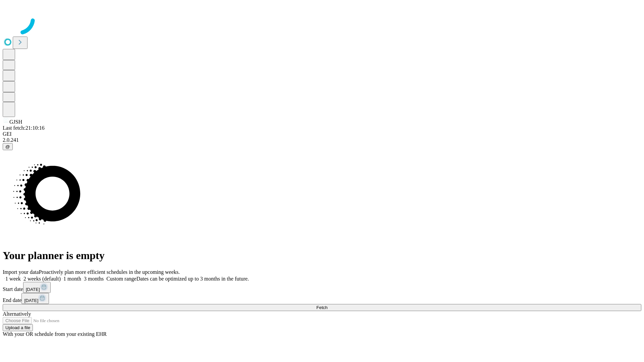 The height and width of the screenshot is (362, 644). What do you see at coordinates (42, 279) in the screenshot?
I see `span: 2 weeks (default)` at bounding box center [42, 279].